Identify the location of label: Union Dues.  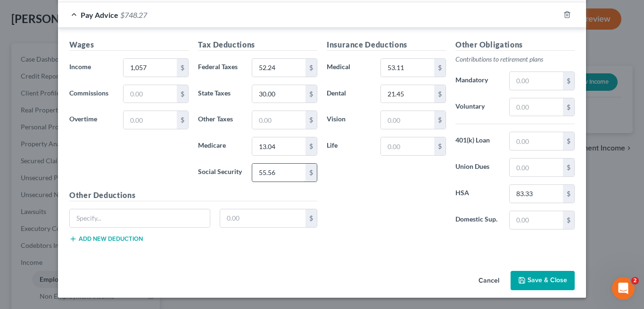
(478, 167).